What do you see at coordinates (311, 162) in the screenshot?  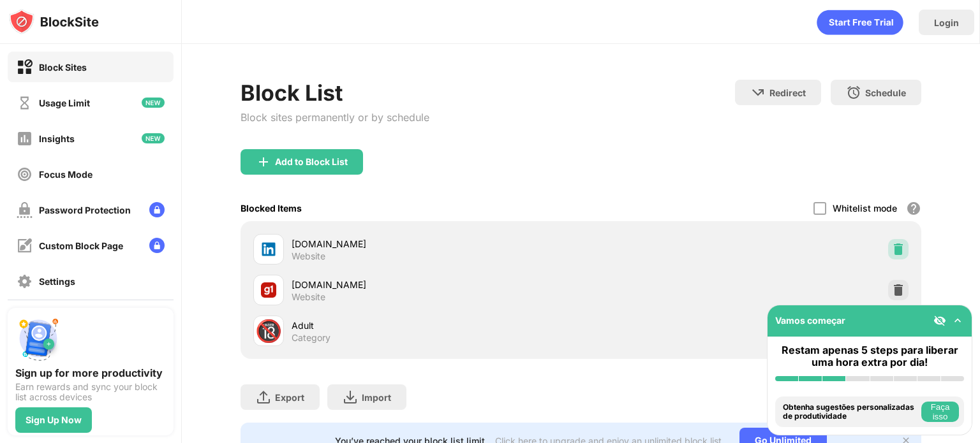 I see `div: Add to Block List` at bounding box center [311, 162].